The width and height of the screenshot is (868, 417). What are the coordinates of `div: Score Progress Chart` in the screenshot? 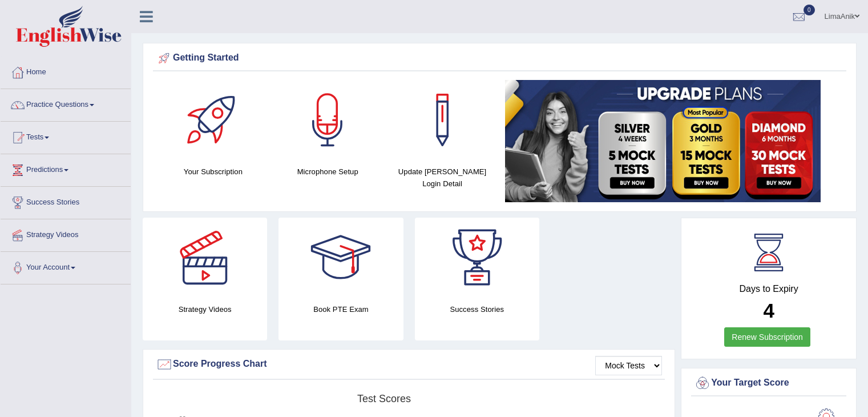 It's located at (409, 364).